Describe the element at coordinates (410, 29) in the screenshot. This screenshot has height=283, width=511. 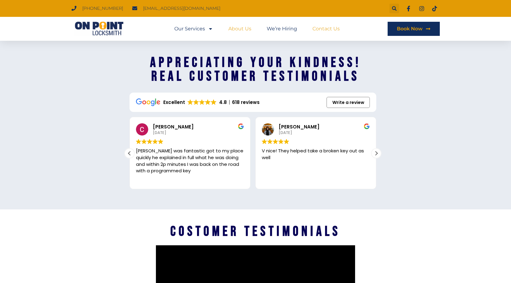
I see `span: Book Now` at that location.